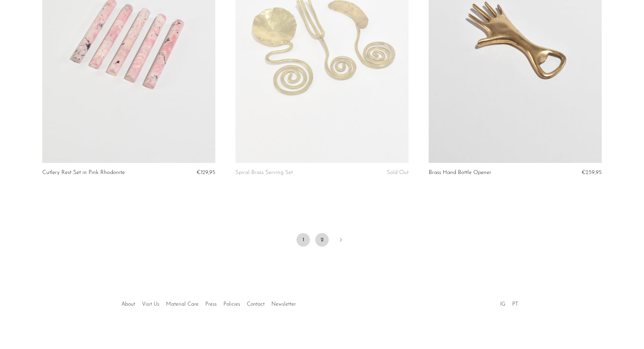 This screenshot has height=349, width=644. I want to click on a: Press, so click(211, 304).